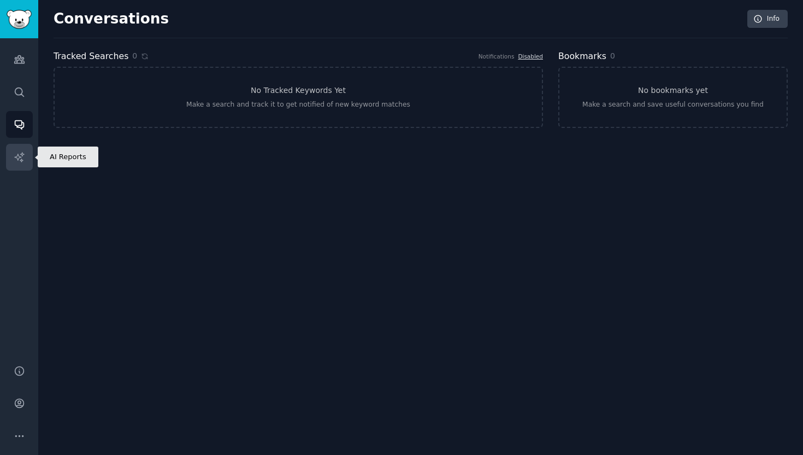  I want to click on div: Make a search and track it to get notified of new keyword matches, so click(298, 105).